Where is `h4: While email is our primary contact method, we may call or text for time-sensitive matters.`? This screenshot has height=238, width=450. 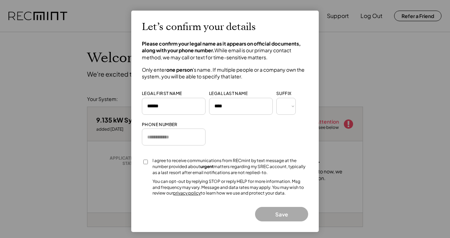
h4: While email is our primary contact method, we may call or text for time-sensitive matters. is located at coordinates (225, 51).